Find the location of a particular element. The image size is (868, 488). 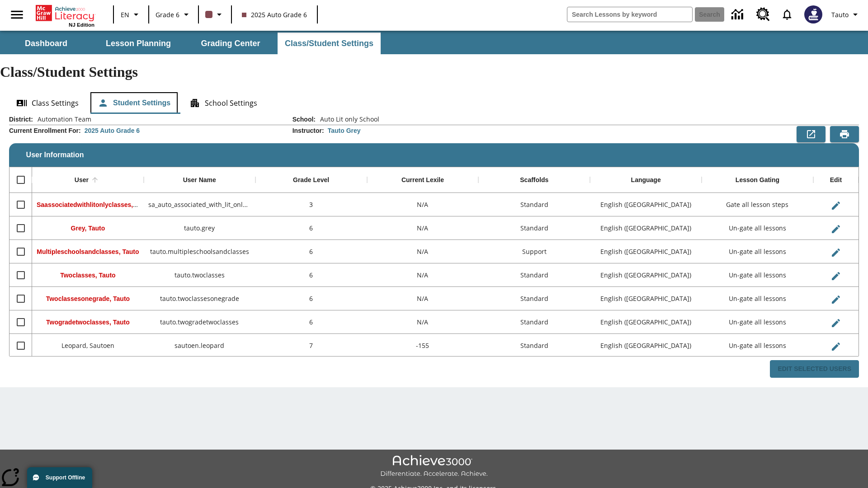

h2: School : is located at coordinates (304, 119).